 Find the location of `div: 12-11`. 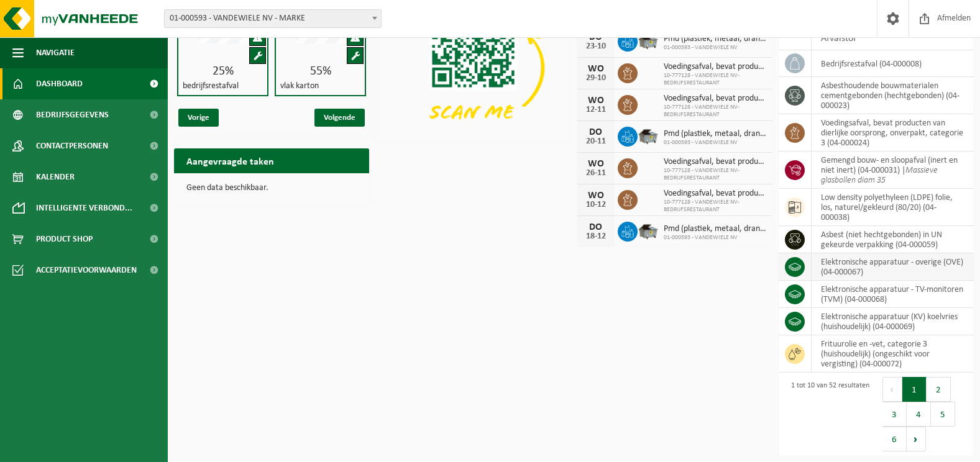

div: 12-11 is located at coordinates (596, 110).